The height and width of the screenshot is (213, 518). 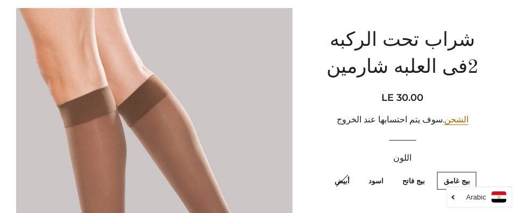 I want to click on a: الشحن, so click(x=457, y=120).